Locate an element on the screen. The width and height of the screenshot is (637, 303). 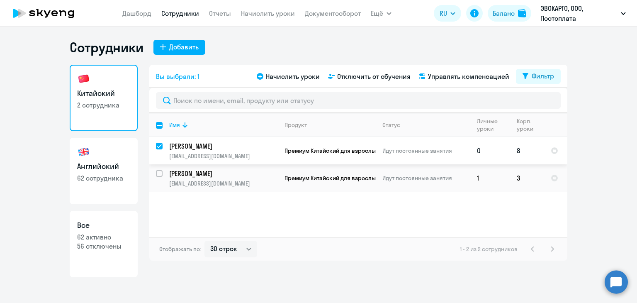
span: Вы выбрали: 1 is located at coordinates (177, 76).